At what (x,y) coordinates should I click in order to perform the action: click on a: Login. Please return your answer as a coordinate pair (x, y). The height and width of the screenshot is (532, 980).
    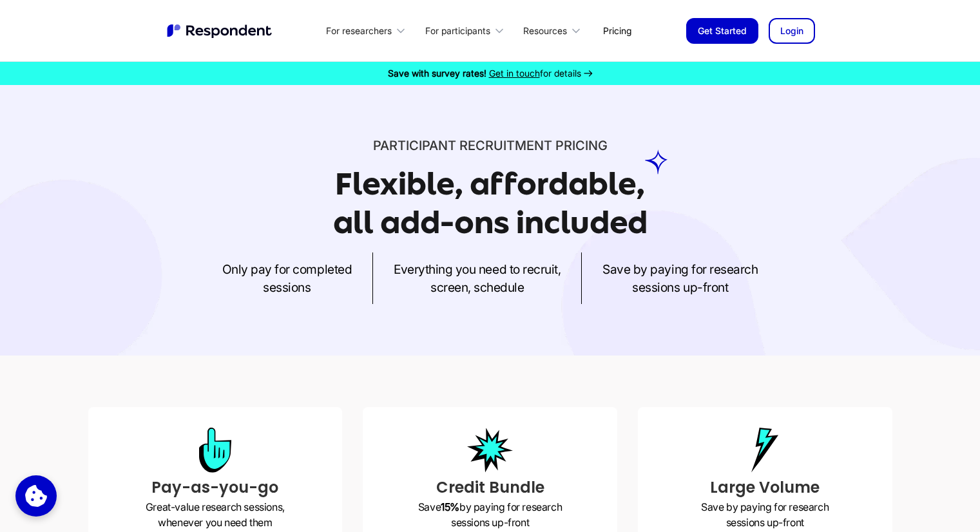
    Looking at the image, I should click on (792, 31).